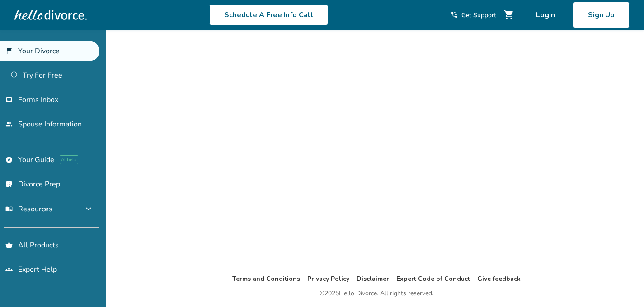  What do you see at coordinates (9, 51) in the screenshot?
I see `span: flag_2` at bounding box center [9, 51].